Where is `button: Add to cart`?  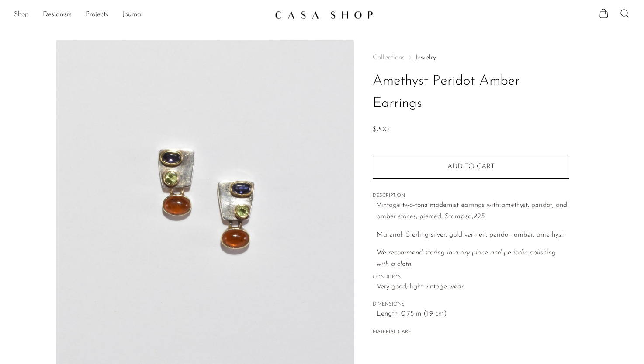
button: Add to cart is located at coordinates (471, 167).